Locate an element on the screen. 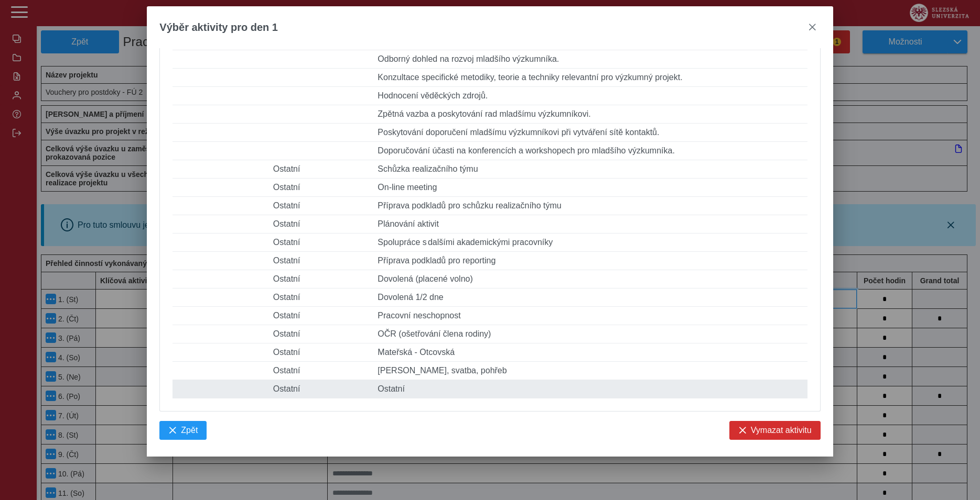 Image resolution: width=980 pixels, height=500 pixels. span: Výběr aktivity pro den 1 is located at coordinates (219, 27).